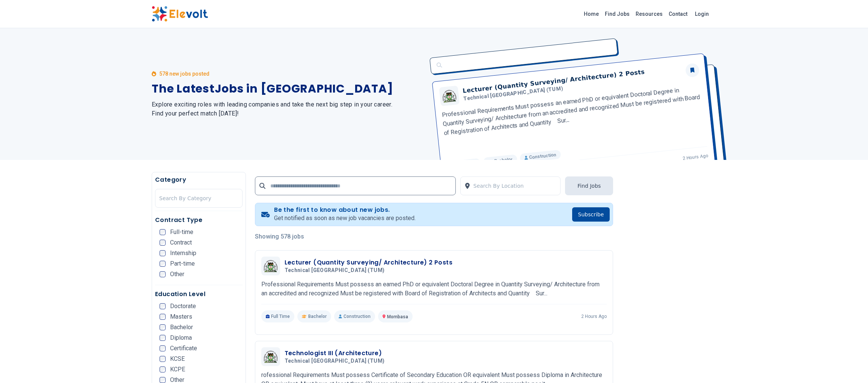 This screenshot has width=868, height=383. Describe the element at coordinates (345, 218) in the screenshot. I see `p: Get notified as soon as new job vacancies are posted.` at that location.